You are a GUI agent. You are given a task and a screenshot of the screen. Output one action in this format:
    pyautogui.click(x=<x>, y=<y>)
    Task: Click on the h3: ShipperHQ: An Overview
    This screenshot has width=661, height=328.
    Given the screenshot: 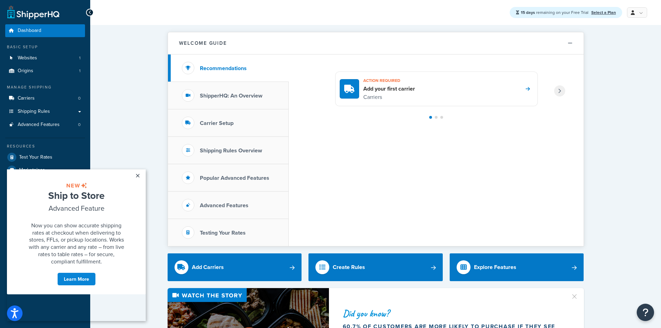 What is the action you would take?
    pyautogui.click(x=231, y=96)
    